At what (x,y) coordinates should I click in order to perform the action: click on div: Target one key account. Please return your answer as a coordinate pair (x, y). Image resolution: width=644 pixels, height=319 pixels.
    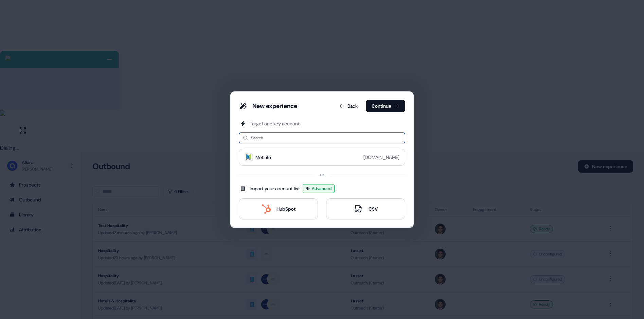
    Looking at the image, I should click on (275, 124).